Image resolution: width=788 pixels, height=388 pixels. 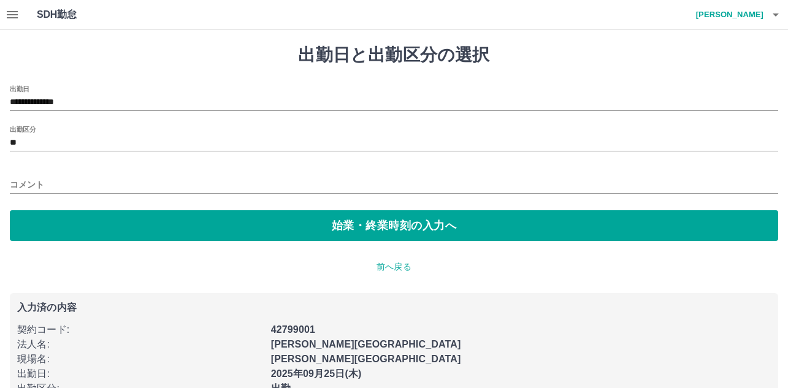 I want to click on p: 入力済の内容, so click(x=394, y=308).